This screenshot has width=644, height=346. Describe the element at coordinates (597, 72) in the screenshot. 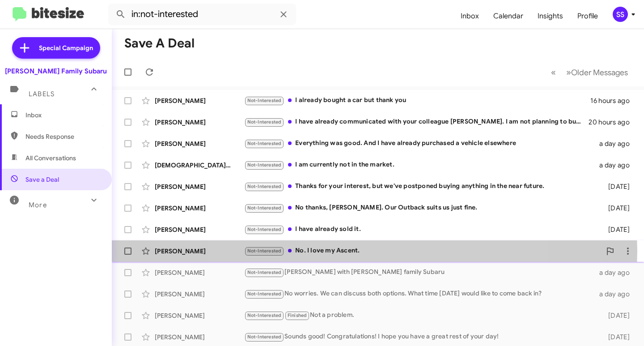

I see `button: Next` at that location.